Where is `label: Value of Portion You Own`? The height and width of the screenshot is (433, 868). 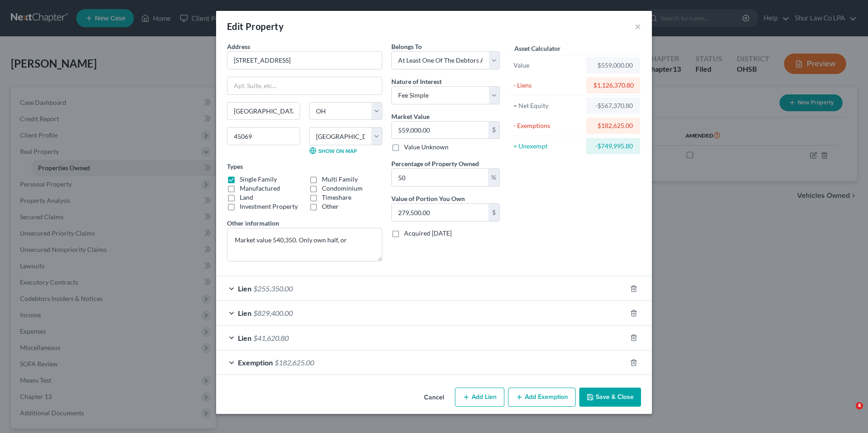 label: Value of Portion You Own is located at coordinates (429, 198).